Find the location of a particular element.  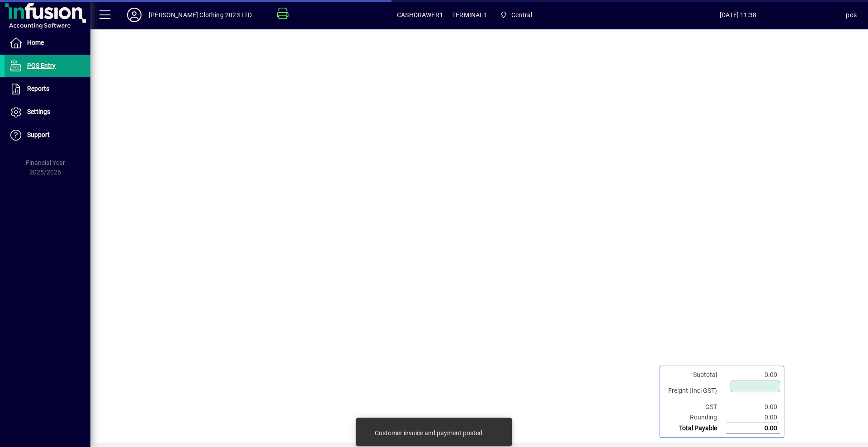

span: Reports is located at coordinates (38, 89).